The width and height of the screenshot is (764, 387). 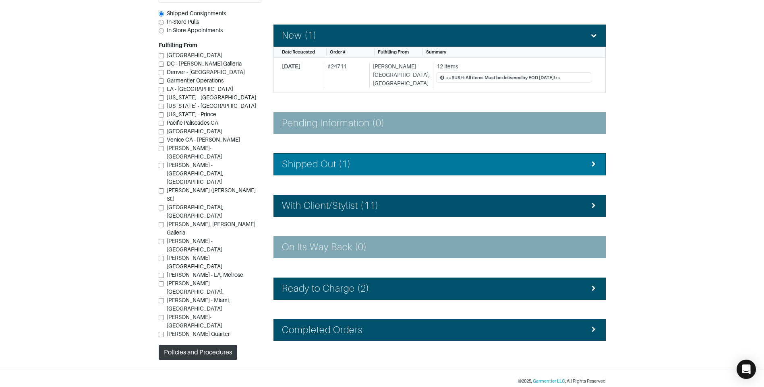 What do you see at coordinates (326, 289) in the screenshot?
I see `h4: Ready to Charge (2)` at bounding box center [326, 289].